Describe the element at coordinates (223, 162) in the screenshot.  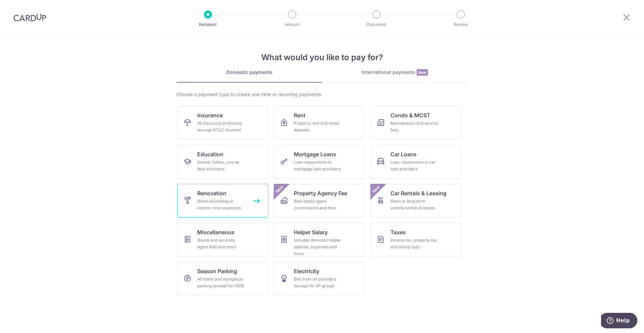
I see `a: EducationSchool, tuition, course fees and more` at that location.